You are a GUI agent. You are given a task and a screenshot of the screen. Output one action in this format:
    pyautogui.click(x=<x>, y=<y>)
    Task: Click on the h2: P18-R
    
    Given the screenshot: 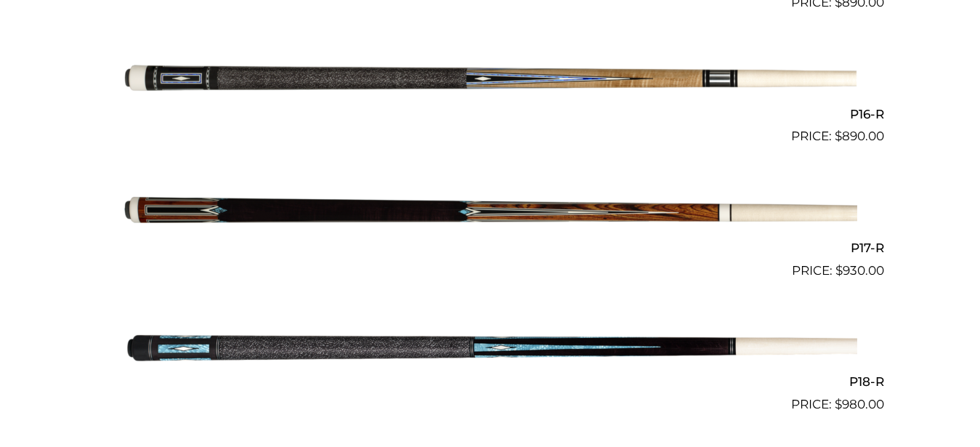 What is the action you would take?
    pyautogui.click(x=490, y=381)
    